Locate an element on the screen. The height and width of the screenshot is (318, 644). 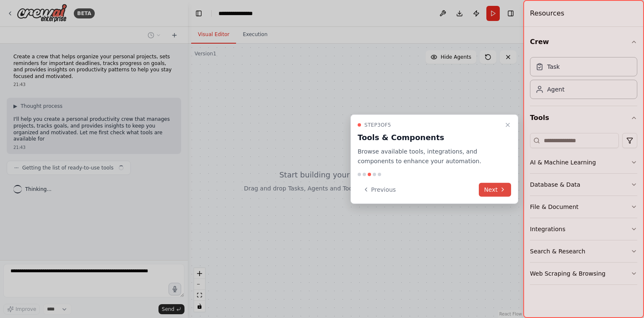
span: Step 3 of 5 is located at coordinates (378, 125).